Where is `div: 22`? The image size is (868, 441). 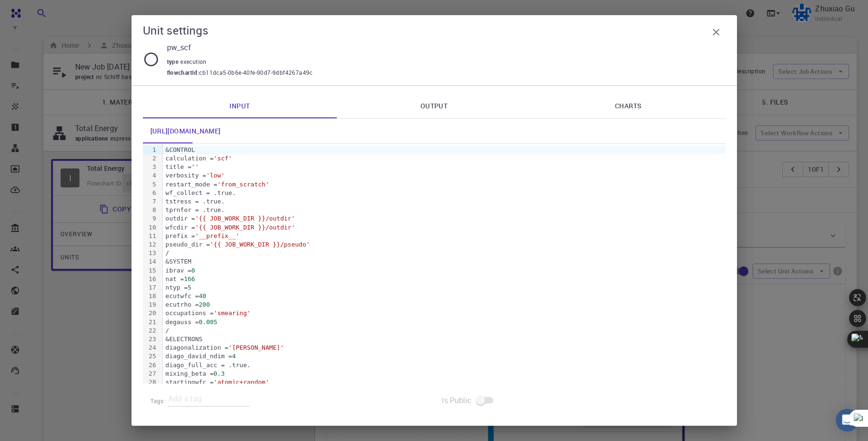
div: 22 is located at coordinates (150, 331).